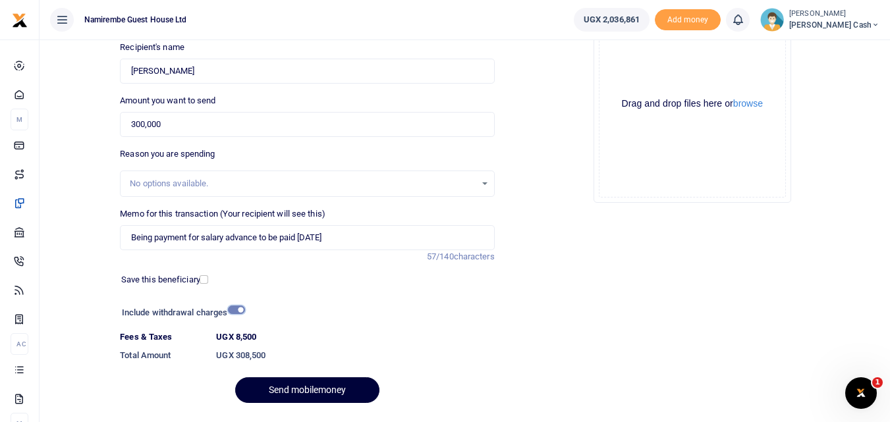 The width and height of the screenshot is (890, 422). I want to click on label: Memo for this transaction (Your recipient will see this), so click(223, 214).